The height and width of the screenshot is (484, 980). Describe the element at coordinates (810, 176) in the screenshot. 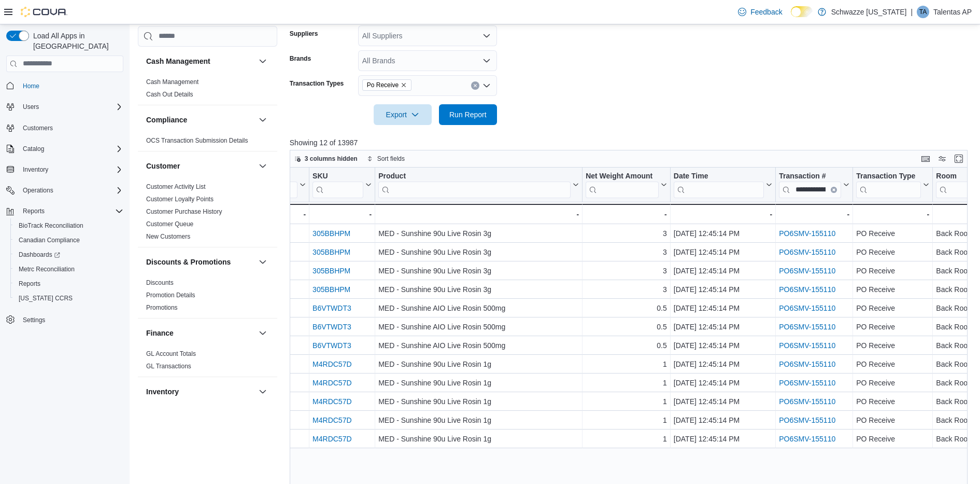

I see `div: Transaction #` at that location.